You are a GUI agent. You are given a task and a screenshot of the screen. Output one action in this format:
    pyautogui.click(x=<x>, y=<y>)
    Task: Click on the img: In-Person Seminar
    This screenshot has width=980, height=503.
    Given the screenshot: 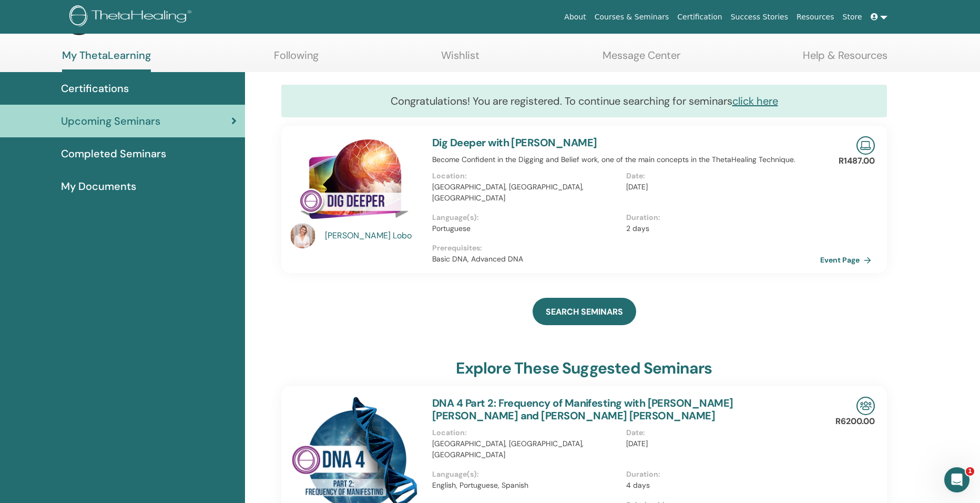 What is the action you would take?
    pyautogui.click(x=865, y=405)
    